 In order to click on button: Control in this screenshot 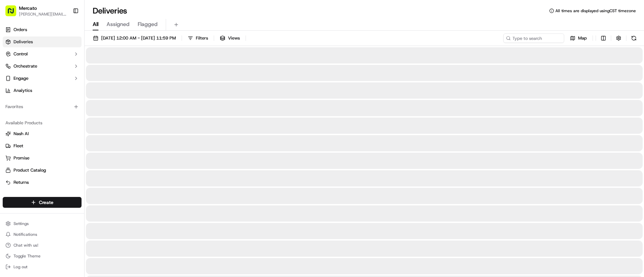, I will do `click(42, 54)`.